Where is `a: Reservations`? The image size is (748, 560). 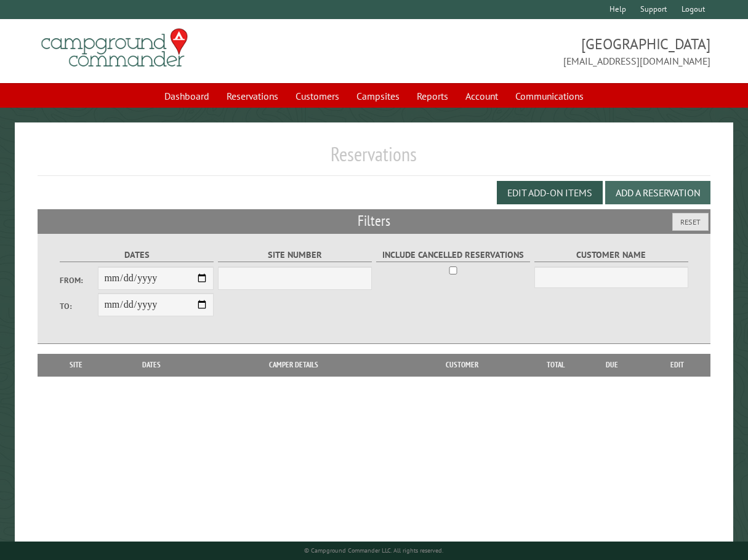
a: Reservations is located at coordinates (252, 96).